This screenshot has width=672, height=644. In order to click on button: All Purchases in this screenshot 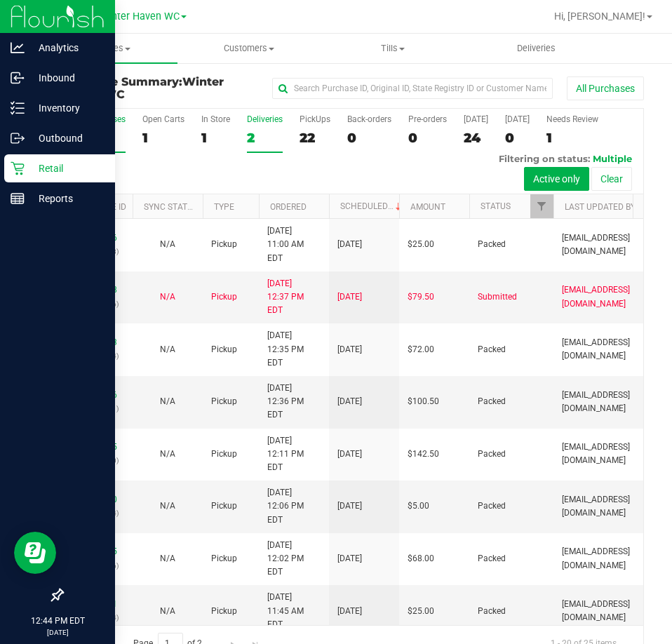, I will do `click(605, 88)`.